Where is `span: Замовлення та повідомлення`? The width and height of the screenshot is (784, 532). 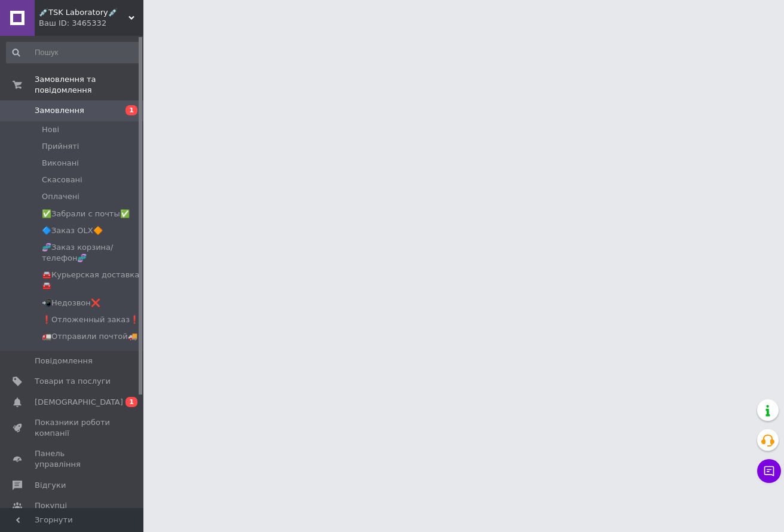 span: Замовлення та повідомлення is located at coordinates (89, 85).